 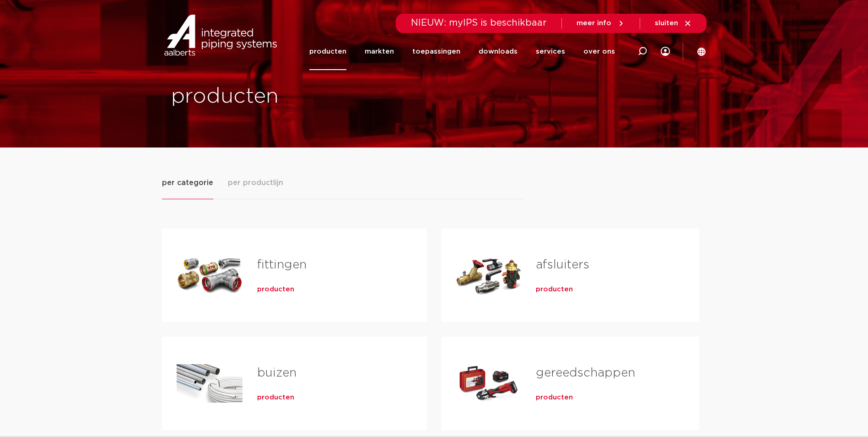 What do you see at coordinates (479, 23) in the screenshot?
I see `span: NIEUW: myIPS is beschikbaar` at bounding box center [479, 23].